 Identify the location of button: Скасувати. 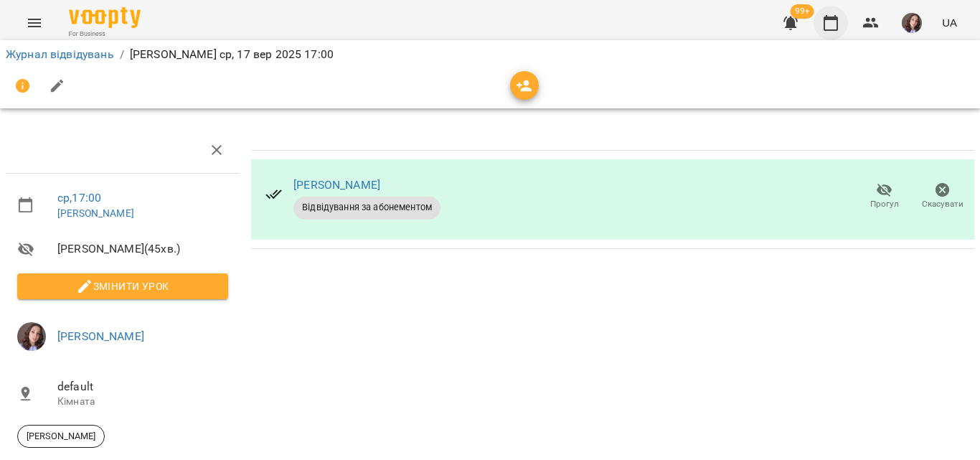
(942, 197).